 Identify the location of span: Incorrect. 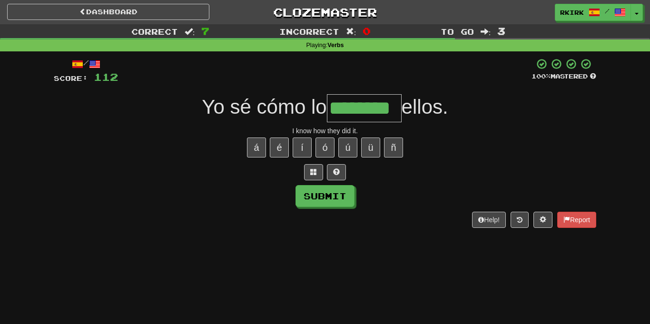
(309, 31).